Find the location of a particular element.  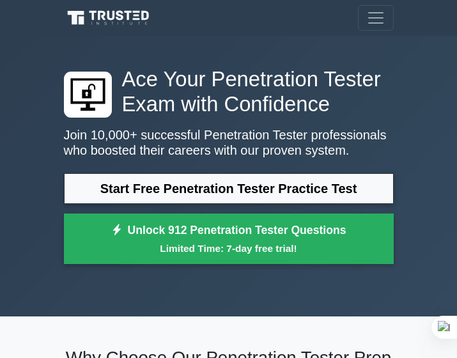

a: Start Free Penetration Tester Practice Test is located at coordinates (229, 188).